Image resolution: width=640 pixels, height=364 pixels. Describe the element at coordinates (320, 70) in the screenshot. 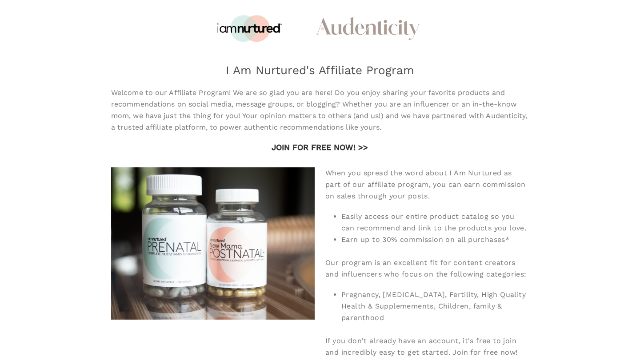

I see `p: I Am Nurtured's Affiliate Program` at that location.